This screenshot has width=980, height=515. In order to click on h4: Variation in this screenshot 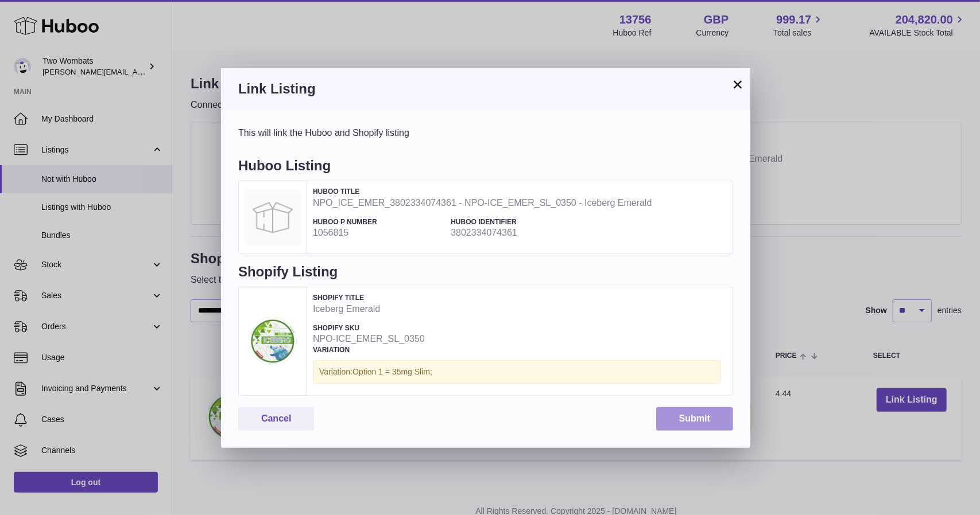, I will do `click(516, 350)`.